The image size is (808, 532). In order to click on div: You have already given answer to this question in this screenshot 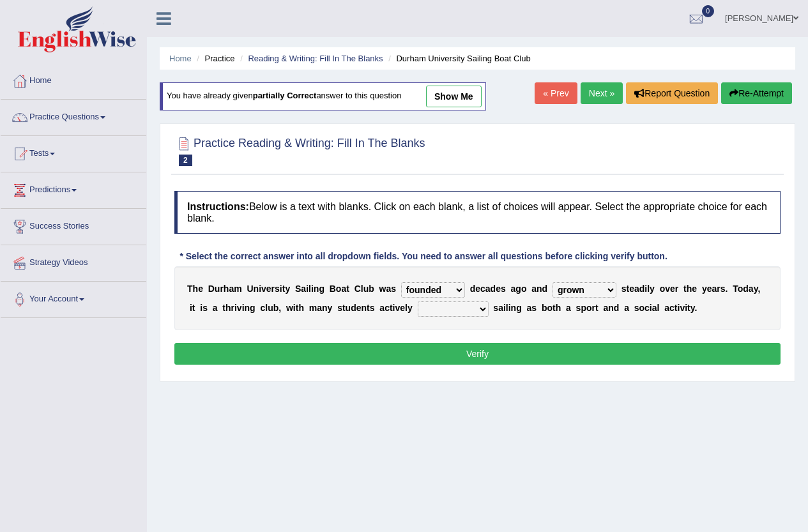, I will do `click(322, 97)`.